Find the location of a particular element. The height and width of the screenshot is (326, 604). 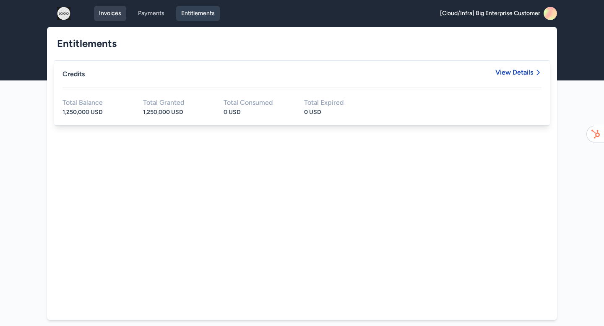

div: Total Balance is located at coordinates (96, 103).